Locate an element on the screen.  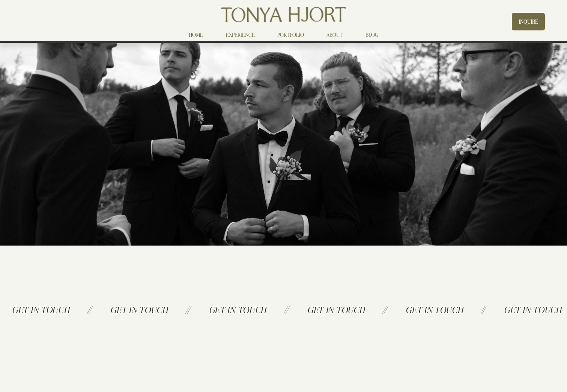
a: HOME is located at coordinates (196, 35).